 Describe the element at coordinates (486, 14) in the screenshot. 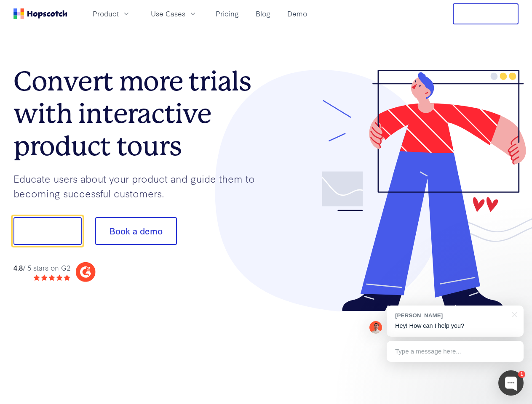

I see `a: Free Trial` at that location.